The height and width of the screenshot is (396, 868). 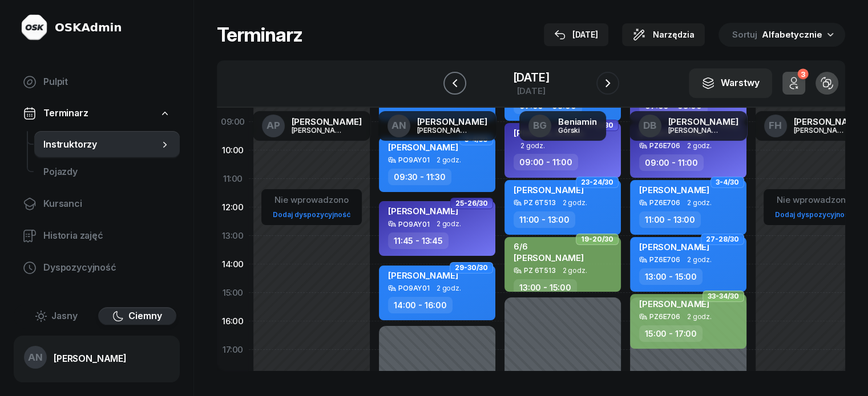 What do you see at coordinates (471, 268) in the screenshot?
I see `span: 29-30/30` at bounding box center [471, 268].